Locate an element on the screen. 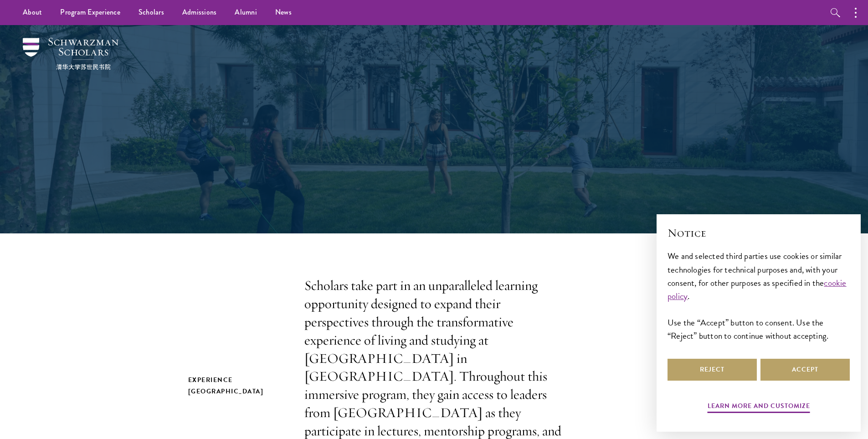 This screenshot has height=439, width=868. button: Reject is located at coordinates (712, 370).